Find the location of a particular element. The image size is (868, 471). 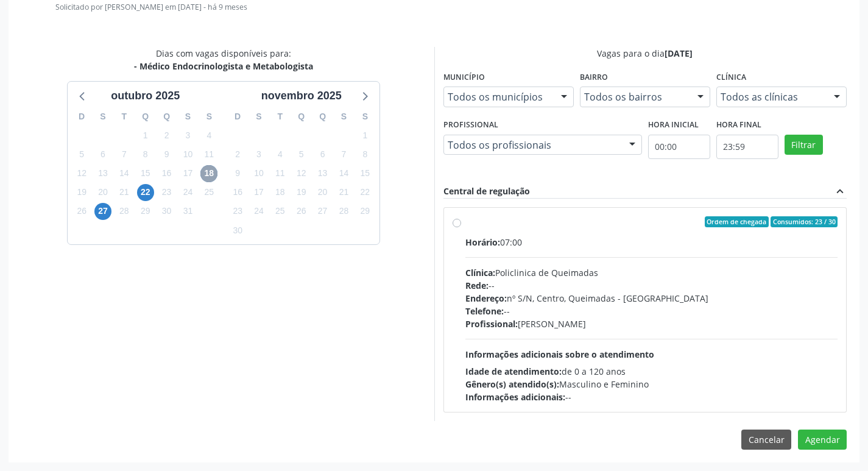

span: quarta-feira, 19 de novembro de 2025 is located at coordinates (301, 192).